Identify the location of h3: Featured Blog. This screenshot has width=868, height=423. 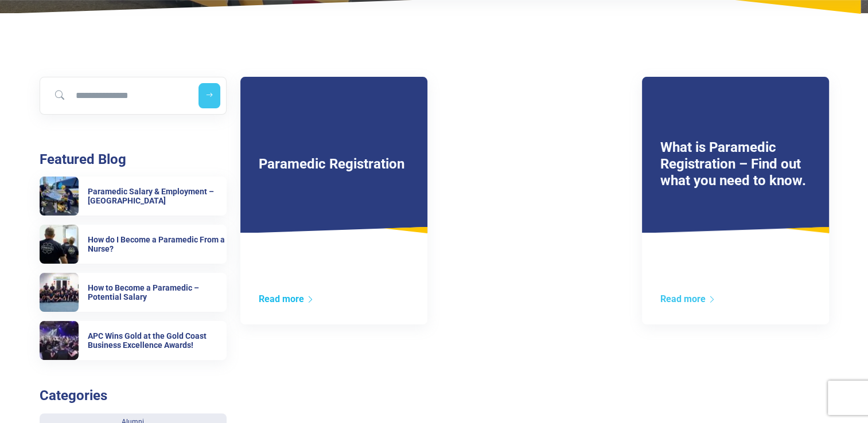
(133, 160).